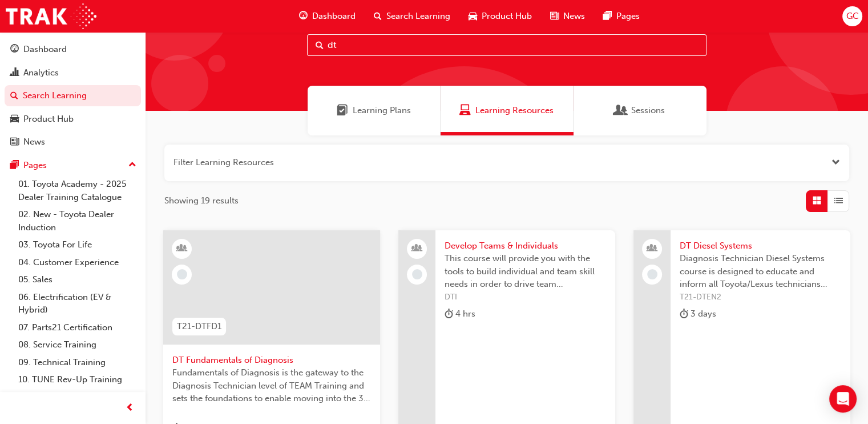 The image size is (868, 424). Describe the element at coordinates (77, 245) in the screenshot. I see `a: 03. Toyota For Life` at that location.